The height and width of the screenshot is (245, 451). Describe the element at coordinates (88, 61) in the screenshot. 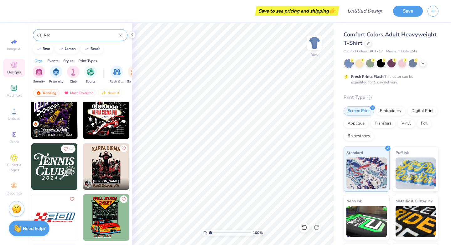

I see `div: Print Types` at that location.